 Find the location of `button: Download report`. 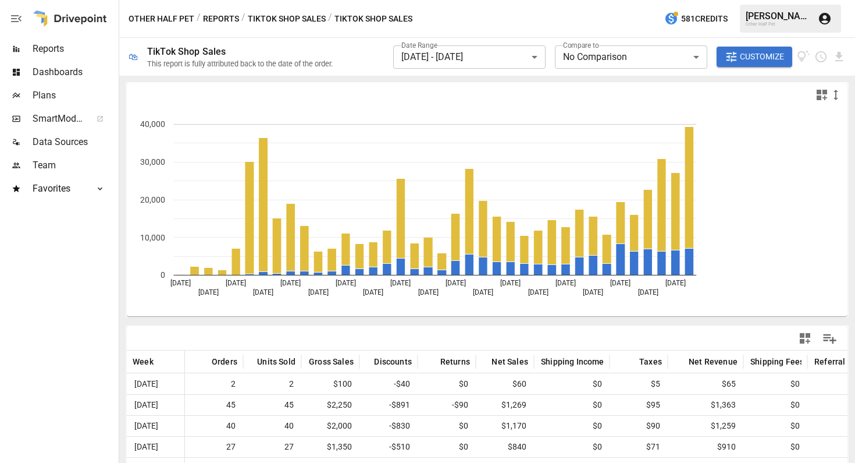

button: Download report is located at coordinates (839, 56).